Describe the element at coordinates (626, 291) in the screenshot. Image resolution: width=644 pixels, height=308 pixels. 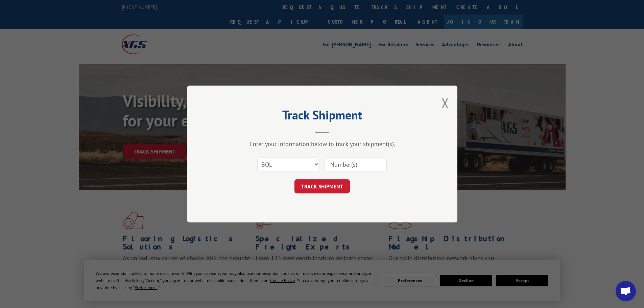
I see `a: Open chat` at that location.